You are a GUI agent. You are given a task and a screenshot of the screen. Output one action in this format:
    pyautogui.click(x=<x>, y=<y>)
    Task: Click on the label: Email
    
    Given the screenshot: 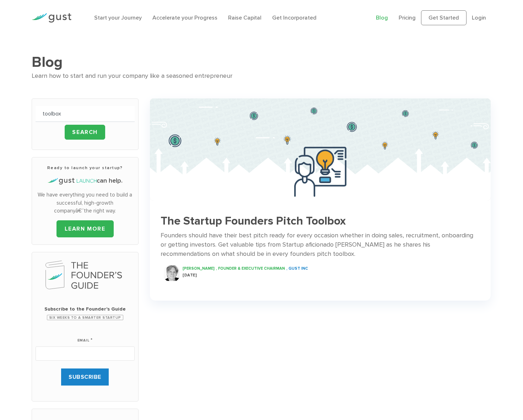 What is the action you would take?
    pyautogui.click(x=85, y=337)
    